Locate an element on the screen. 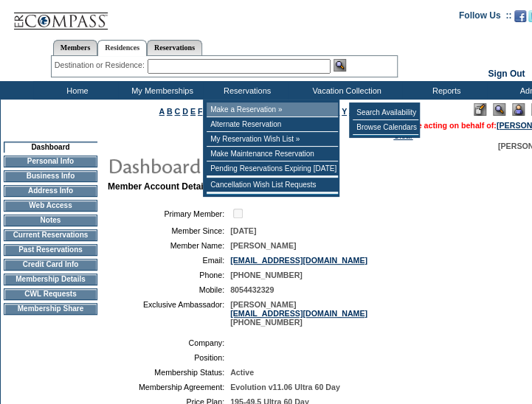  td: Make Maintenance Reservation is located at coordinates (272, 154).